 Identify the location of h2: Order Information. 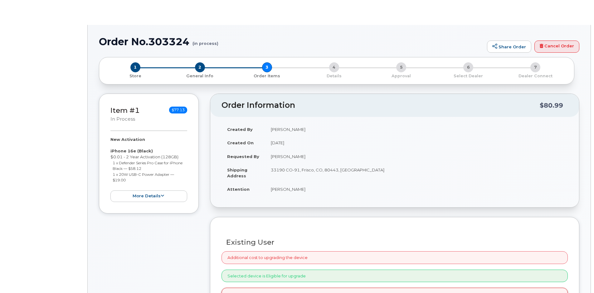
(381, 105).